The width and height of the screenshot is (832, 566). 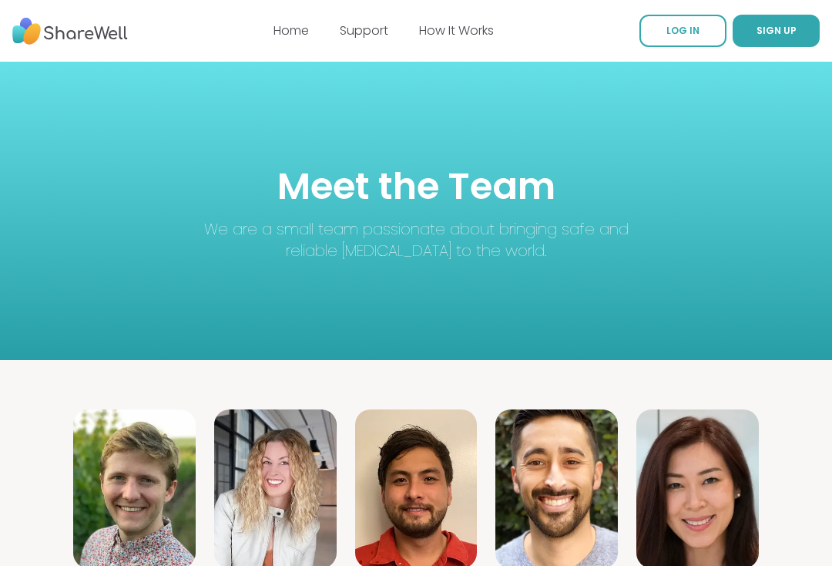 What do you see at coordinates (777, 30) in the screenshot?
I see `span: SIGN UP` at bounding box center [777, 30].